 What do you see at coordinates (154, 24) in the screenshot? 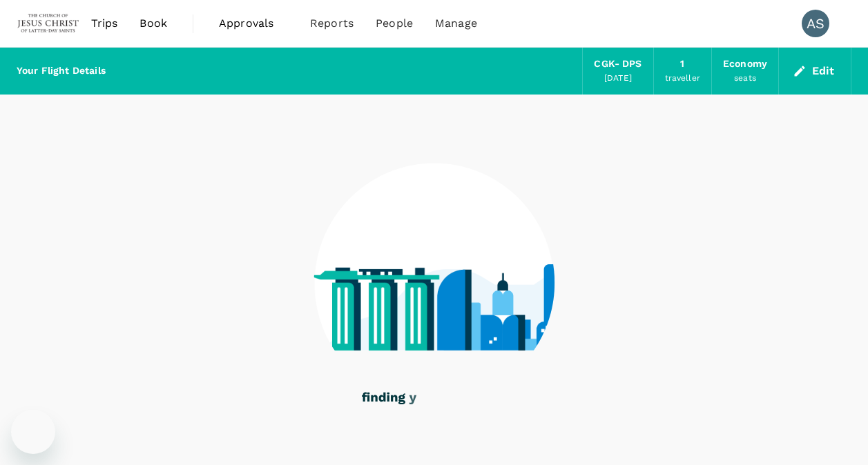
I see `span: Book` at bounding box center [154, 24].